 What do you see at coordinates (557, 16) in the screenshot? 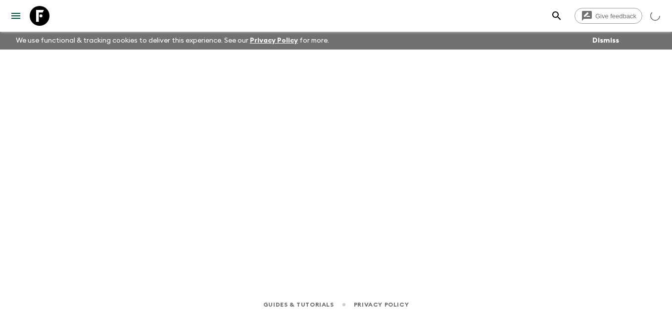
I see `button: search adventures` at bounding box center [557, 16].